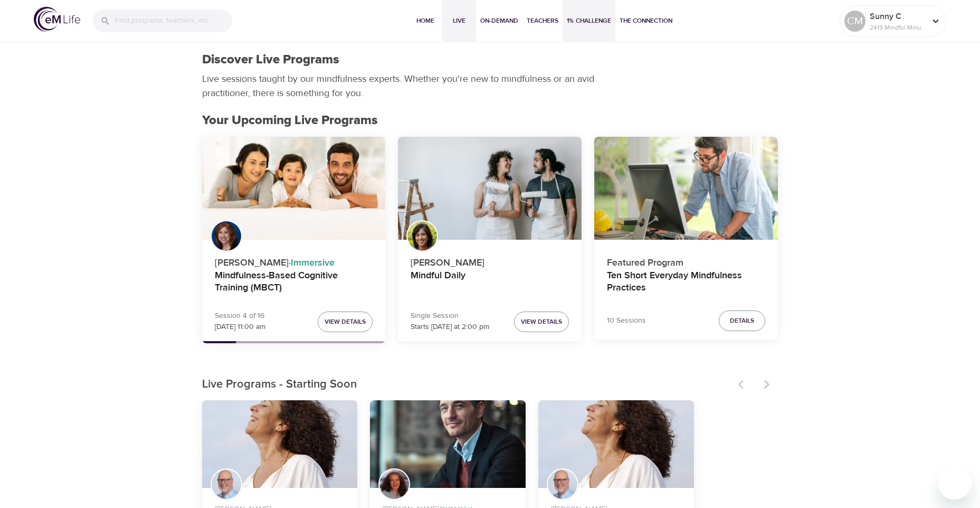  Describe the element at coordinates (271, 60) in the screenshot. I see `h1: Discover Live Programs` at that location.